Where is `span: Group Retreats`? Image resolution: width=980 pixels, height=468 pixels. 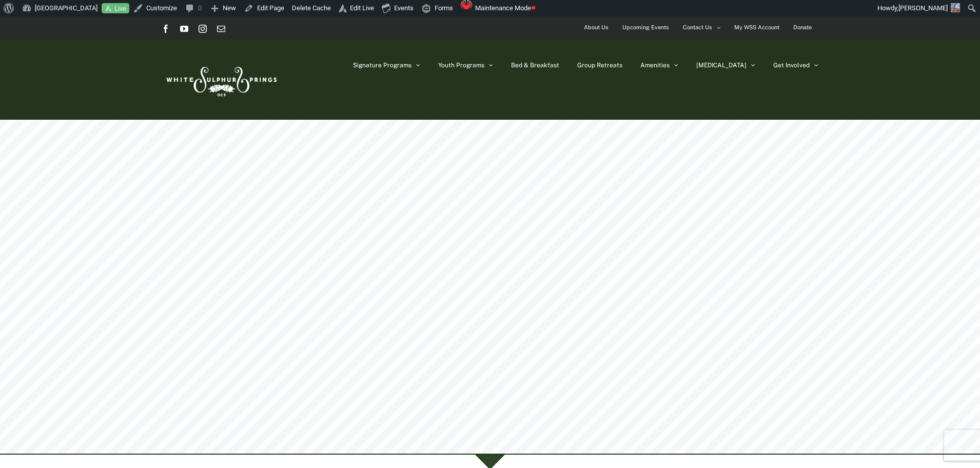
span: Group Retreats is located at coordinates (600, 65).